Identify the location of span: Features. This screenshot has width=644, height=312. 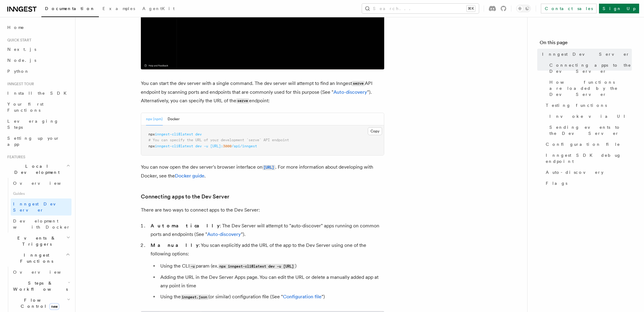
(15, 157).